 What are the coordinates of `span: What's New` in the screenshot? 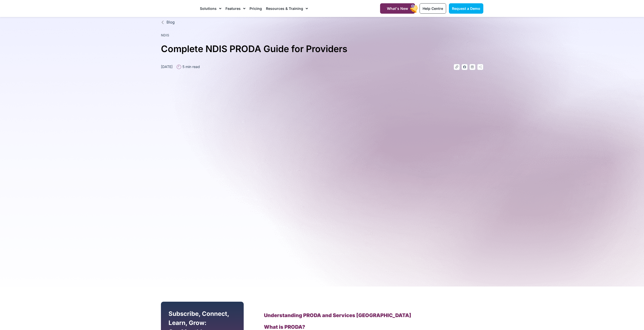 It's located at (397, 8).